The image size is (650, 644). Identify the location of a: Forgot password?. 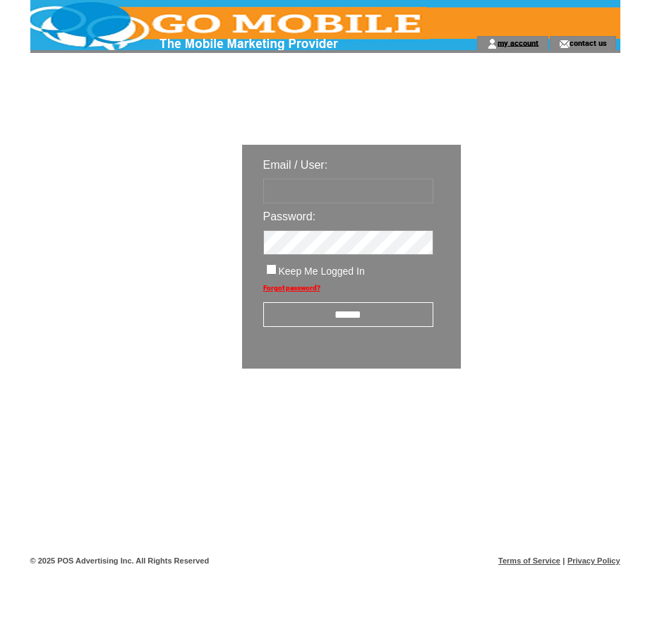
(291, 287).